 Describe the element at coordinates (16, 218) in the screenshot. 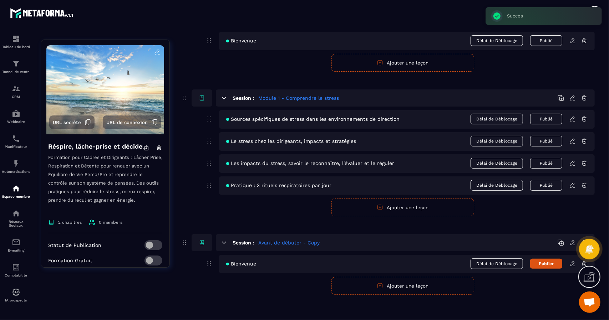

I see `a: social-networksocial-networkRéseaux Sociaux` at that location.